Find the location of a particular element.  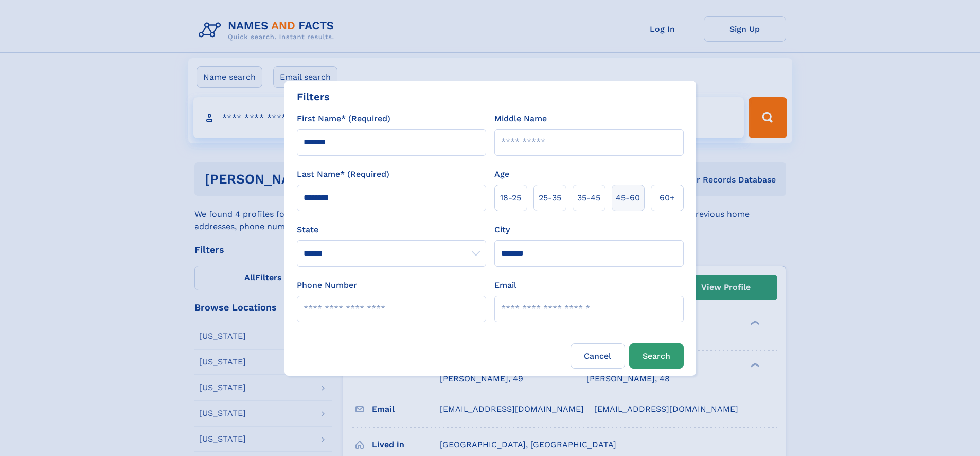

label: City is located at coordinates (502, 230).